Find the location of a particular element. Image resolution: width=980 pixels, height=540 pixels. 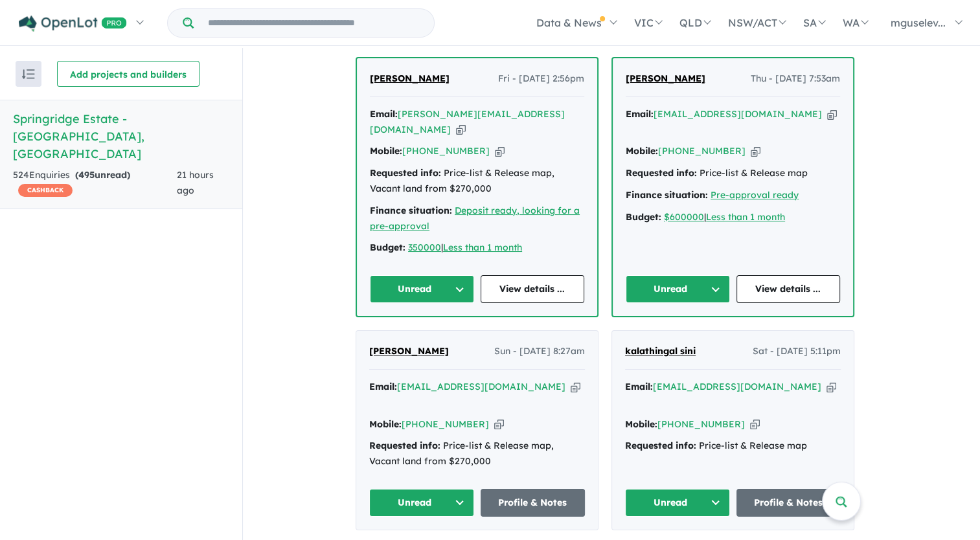

input: Try estate name, suburb, builder or developer is located at coordinates (314, 23).